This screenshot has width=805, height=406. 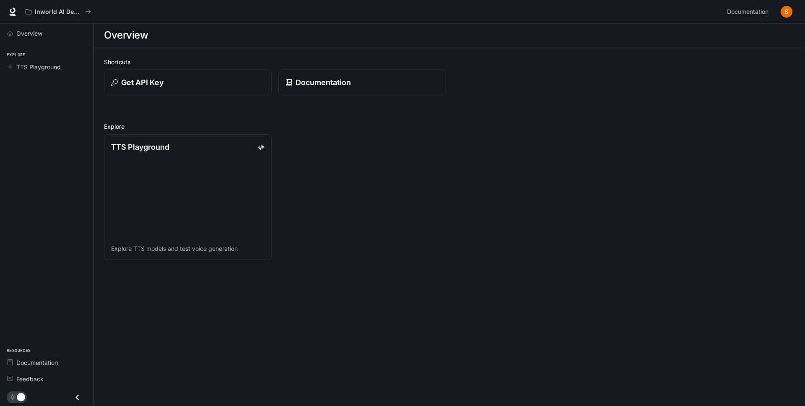 I want to click on span: Overview, so click(x=29, y=33).